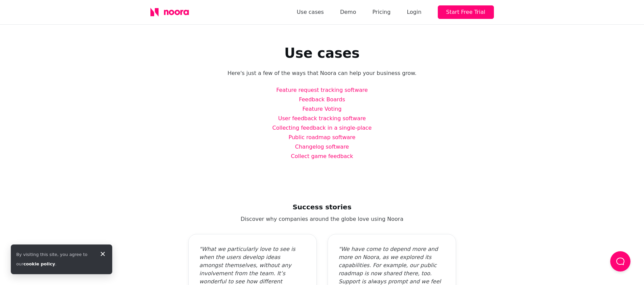 The image size is (644, 285). I want to click on a: Feature request tracking software, so click(322, 90).